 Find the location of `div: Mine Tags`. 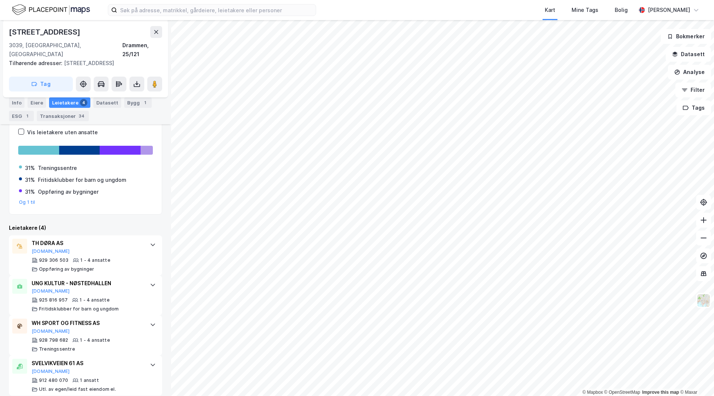

div: Mine Tags is located at coordinates (585, 10).